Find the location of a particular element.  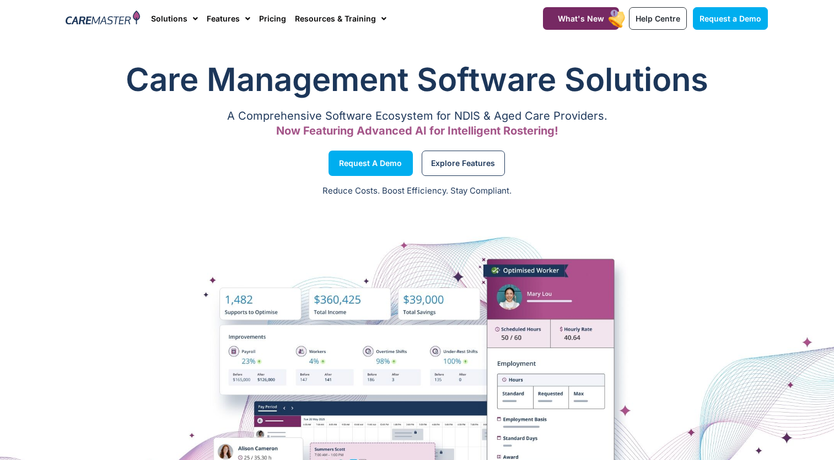

a: What's New is located at coordinates (581, 18).